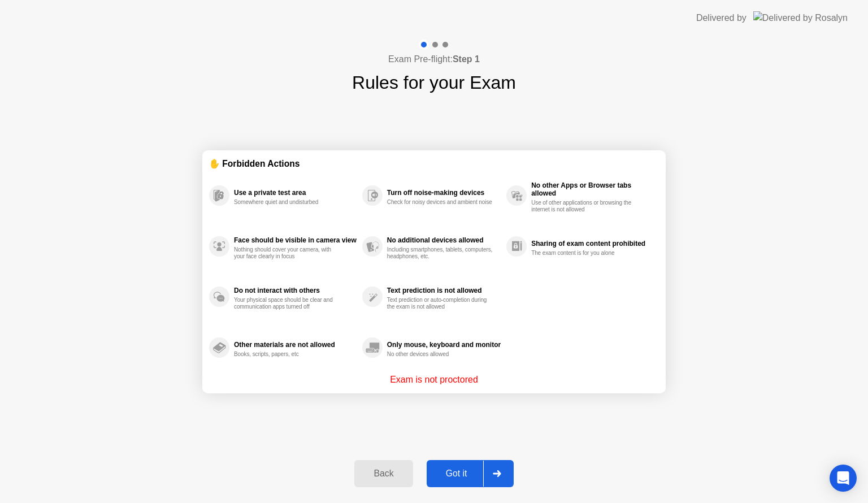  I want to click on h4: Exam Pre-flight:, so click(434, 59).